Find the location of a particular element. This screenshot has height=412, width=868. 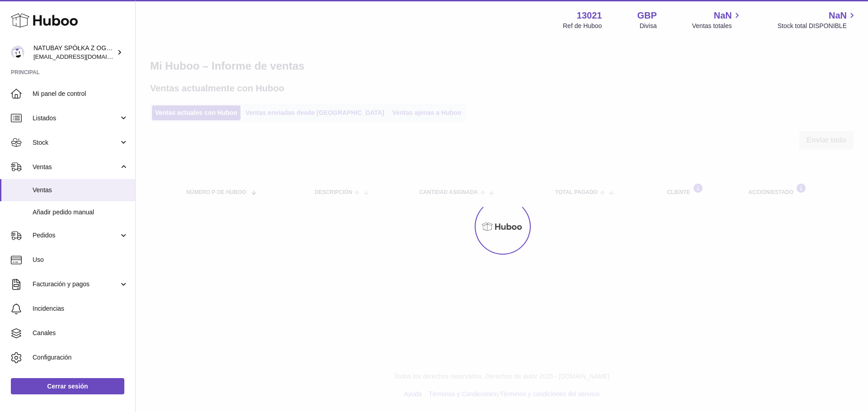

span: Stock is located at coordinates (76, 143).